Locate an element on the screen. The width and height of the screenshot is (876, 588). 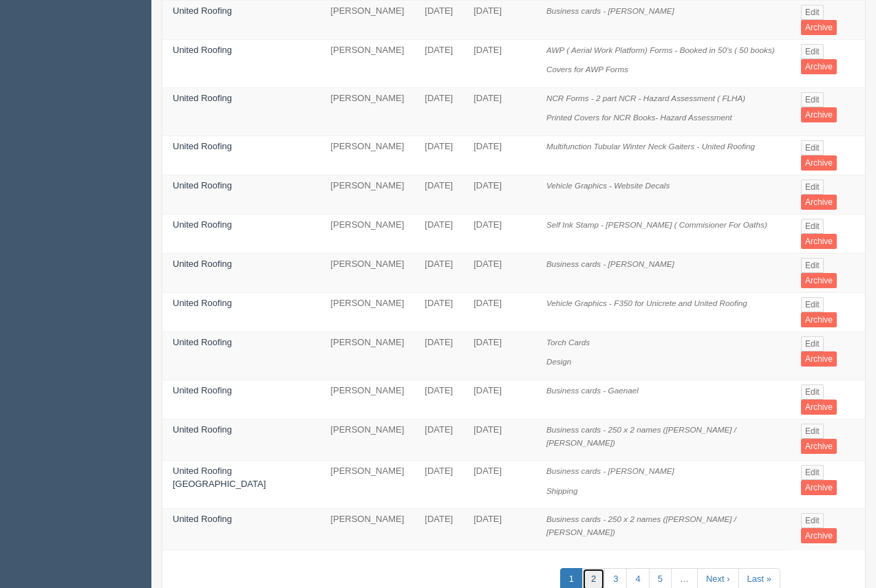
i: NCR Forms - 2 part NCR - Hazard Assessment ( FLHA) is located at coordinates (646, 97).